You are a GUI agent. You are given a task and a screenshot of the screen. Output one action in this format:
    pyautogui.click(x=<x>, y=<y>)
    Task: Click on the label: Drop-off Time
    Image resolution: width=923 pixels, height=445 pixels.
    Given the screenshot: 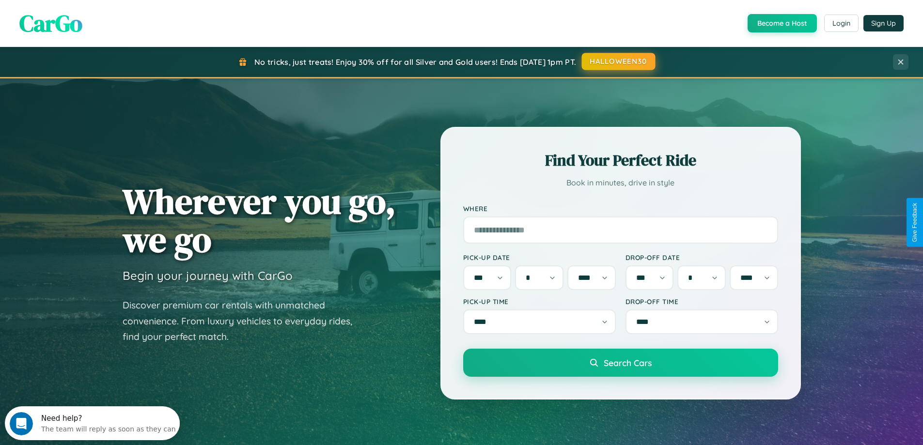 What is the action you would take?
    pyautogui.click(x=702, y=301)
    